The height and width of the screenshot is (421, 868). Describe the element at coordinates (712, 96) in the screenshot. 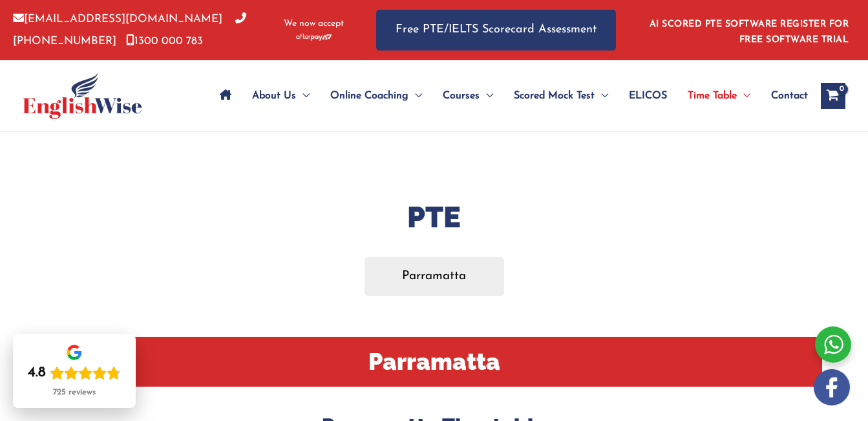

I see `span: Time Table` at that location.